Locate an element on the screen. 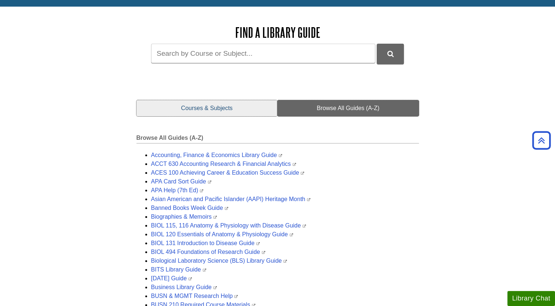  a: BIOL 494 Foundations of Research Guide is located at coordinates (208, 252).